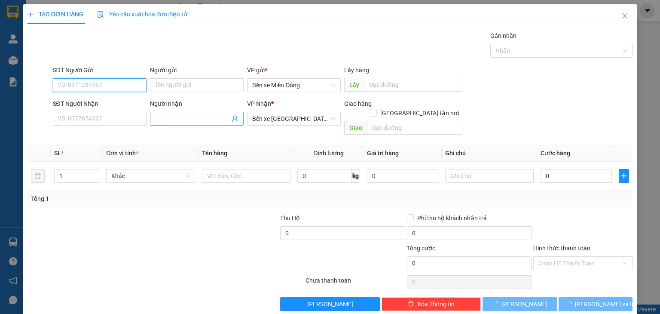  I want to click on input: Ghi Chú, so click(489, 176).